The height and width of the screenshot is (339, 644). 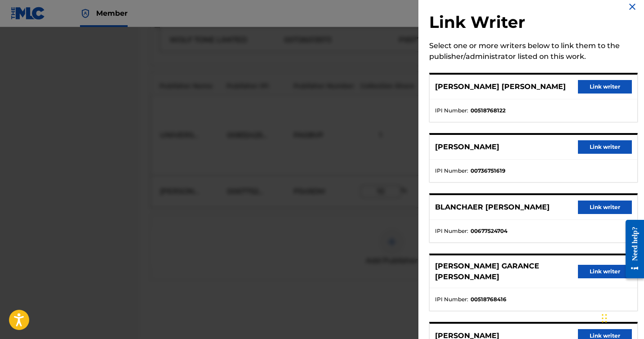 I want to click on div: Select one or more writers below to link them to the publisher/administrator listed on this work., so click(x=534, y=51).